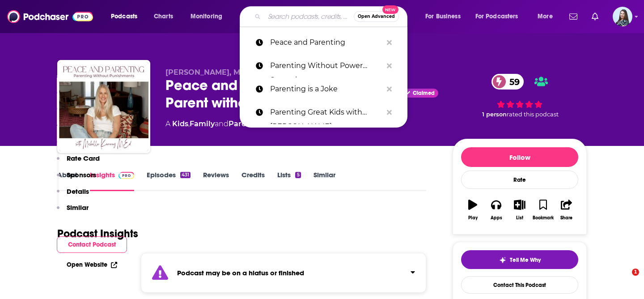 Image resolution: width=644 pixels, height=299 pixels. What do you see at coordinates (124, 16) in the screenshot?
I see `span: Podcasts` at bounding box center [124, 16].